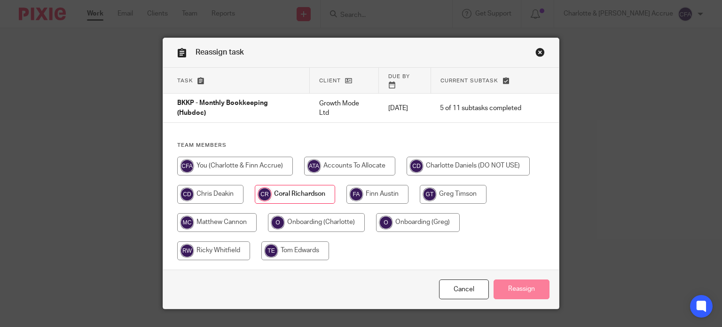 The height and width of the screenshot is (327, 722). What do you see at coordinates (469, 80) in the screenshot?
I see `span: Current subtask` at bounding box center [469, 80].